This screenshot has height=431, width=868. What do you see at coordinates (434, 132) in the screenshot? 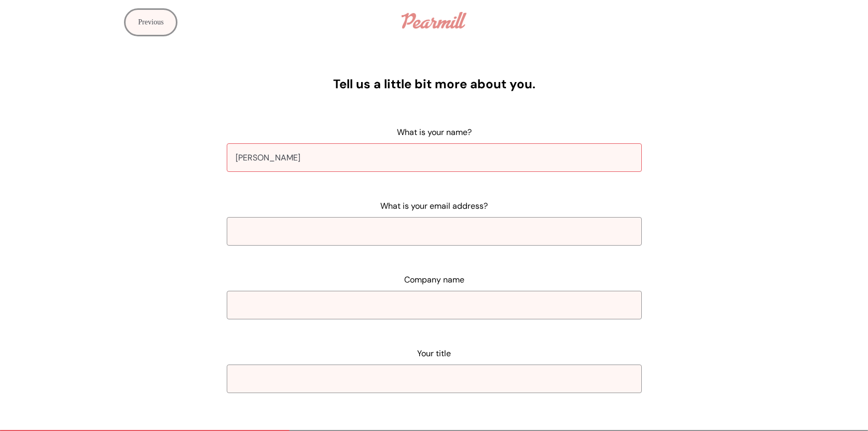
I see `p: What is your name?` at bounding box center [434, 132].